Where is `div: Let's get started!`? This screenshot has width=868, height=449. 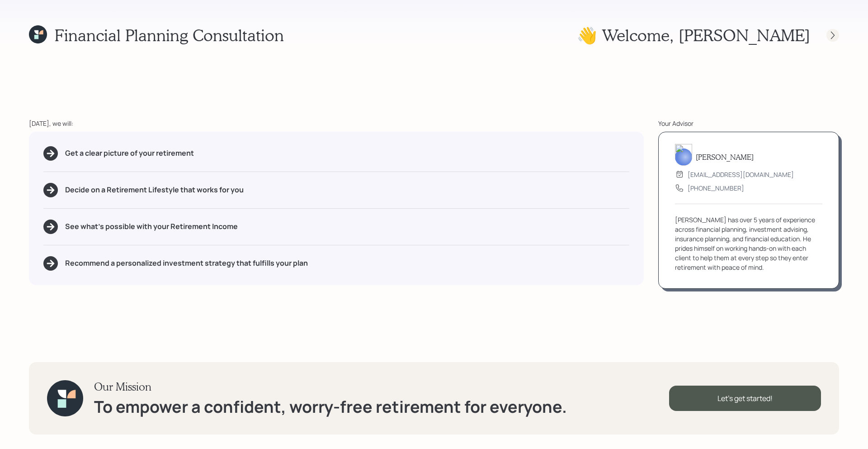
div: Let's get started! is located at coordinates (745, 398).